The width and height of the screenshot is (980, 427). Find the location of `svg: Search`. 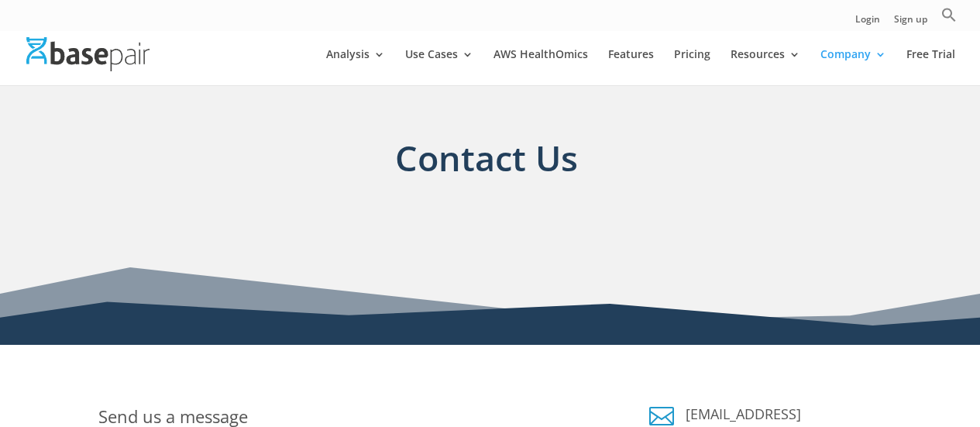

svg: Search is located at coordinates (949, 15).